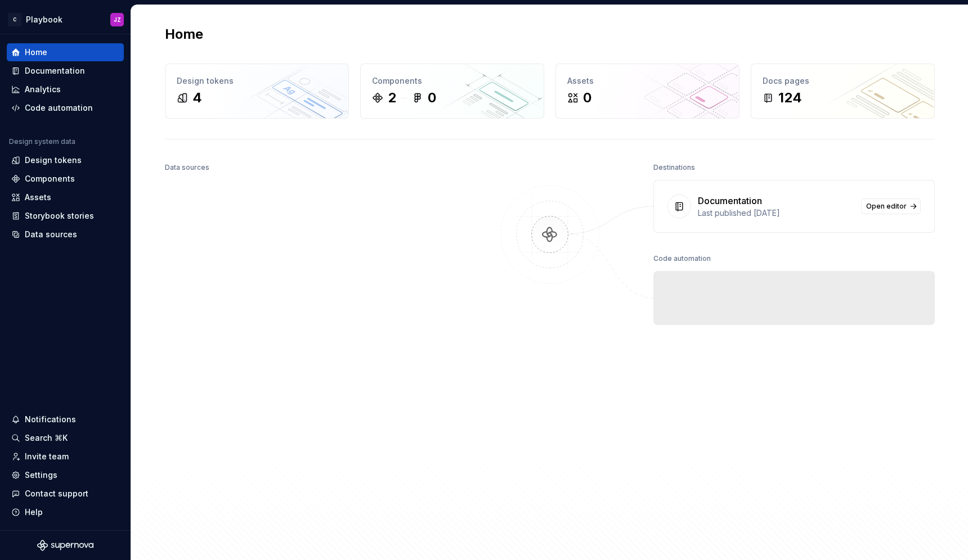 This screenshot has width=968, height=560. I want to click on button: Contact support, so click(65, 493).